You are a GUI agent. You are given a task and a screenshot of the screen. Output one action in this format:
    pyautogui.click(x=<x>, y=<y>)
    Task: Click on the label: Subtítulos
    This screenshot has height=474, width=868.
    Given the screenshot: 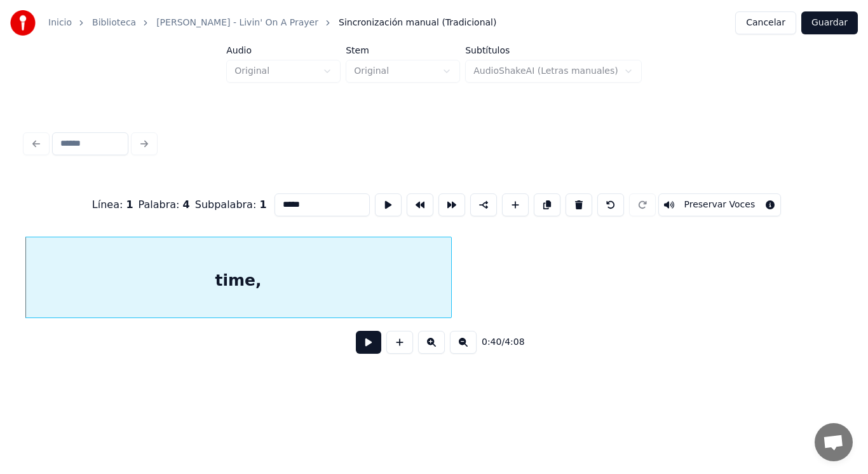 What is the action you would take?
    pyautogui.click(x=553, y=50)
    